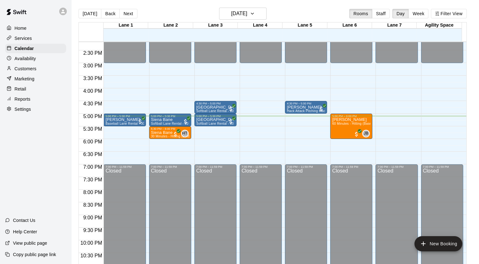 This screenshot has height=264, width=479. What do you see at coordinates (93, 180) in the screenshot?
I see `span: 7:30 PM` at bounding box center [93, 180].